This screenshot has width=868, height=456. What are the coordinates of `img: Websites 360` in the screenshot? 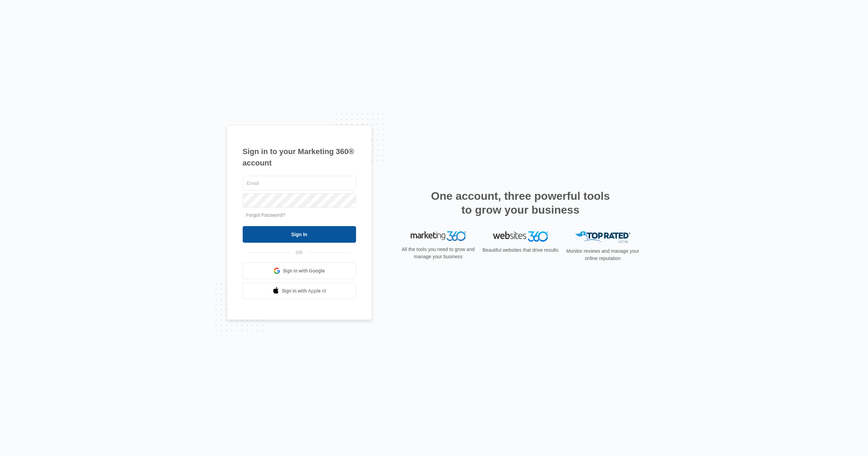 It's located at (520, 236).